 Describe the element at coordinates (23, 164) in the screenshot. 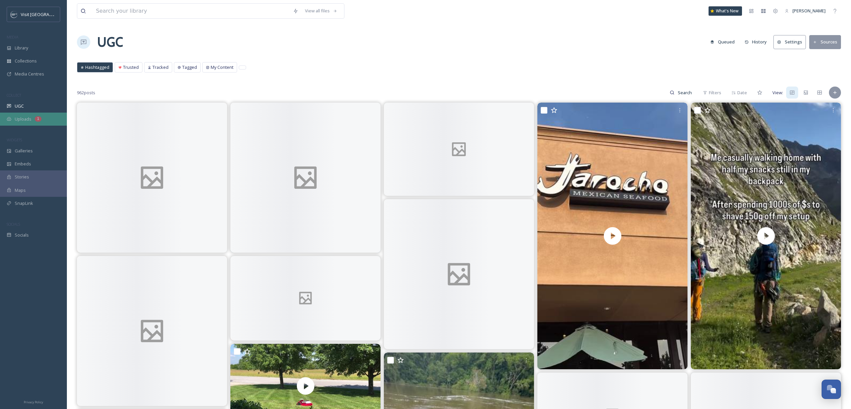

I see `span: Embeds` at that location.